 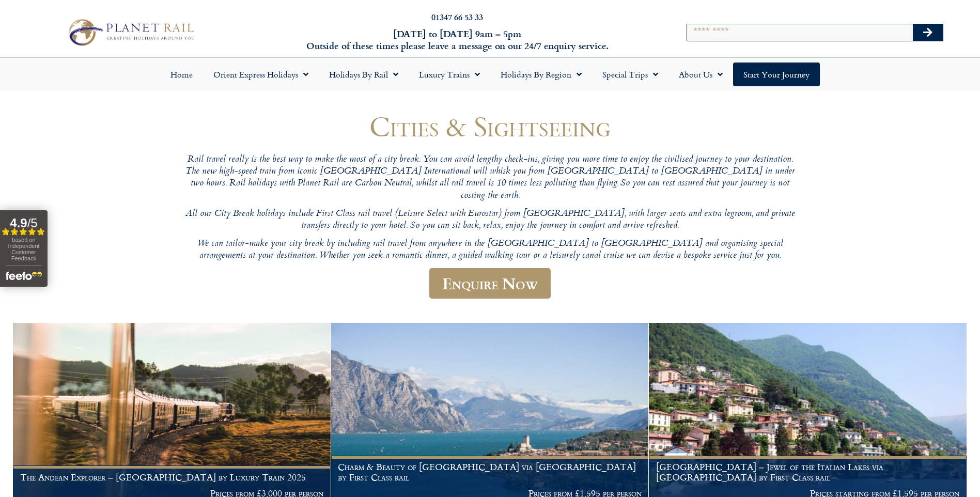 What do you see at coordinates (490, 177) in the screenshot?
I see `p: Rail travel really is the best way to make the most of a city break. You can avoid lengthy check-...` at bounding box center [490, 177].